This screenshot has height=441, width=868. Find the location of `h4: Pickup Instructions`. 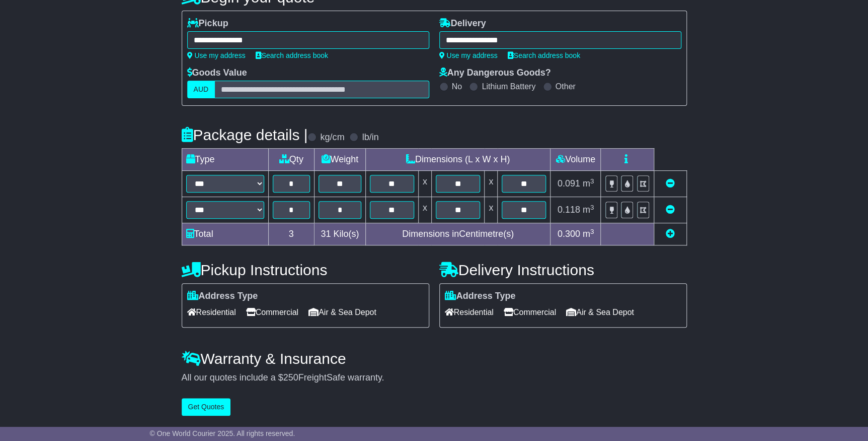

h4: Pickup Instructions is located at coordinates (305, 269).